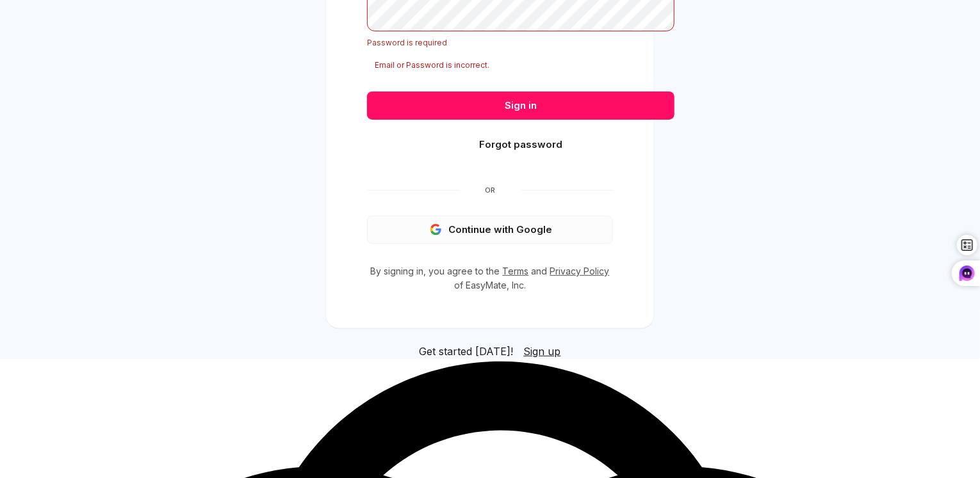 The height and width of the screenshot is (478, 980). Describe the element at coordinates (520, 65) in the screenshot. I see `p: Email or Password is incorrect.` at that location.